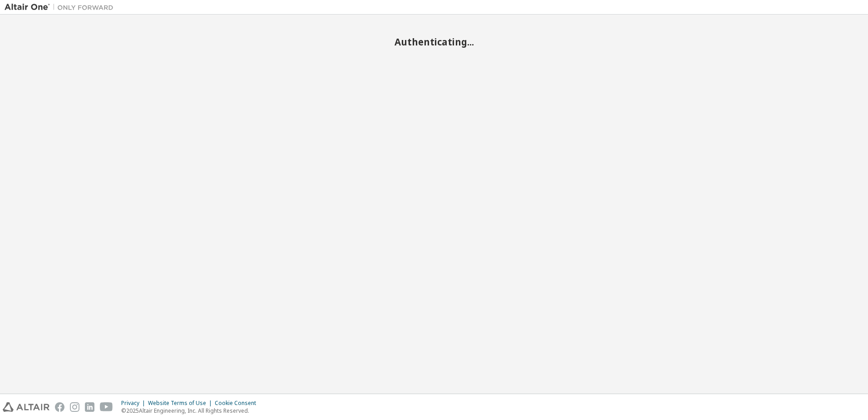 The width and height of the screenshot is (868, 420). I want to click on img: instagram.svg, so click(75, 406).